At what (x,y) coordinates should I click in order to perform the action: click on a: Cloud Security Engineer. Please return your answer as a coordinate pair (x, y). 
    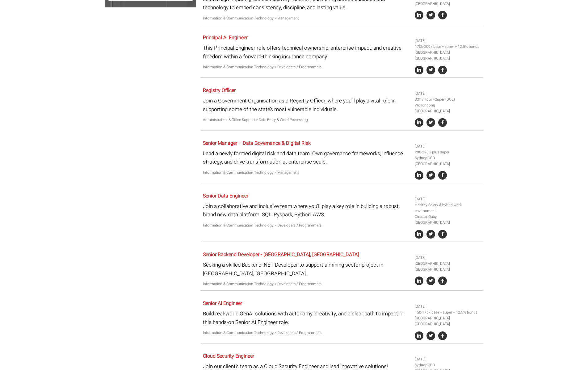
    Looking at the image, I should click on (228, 356).